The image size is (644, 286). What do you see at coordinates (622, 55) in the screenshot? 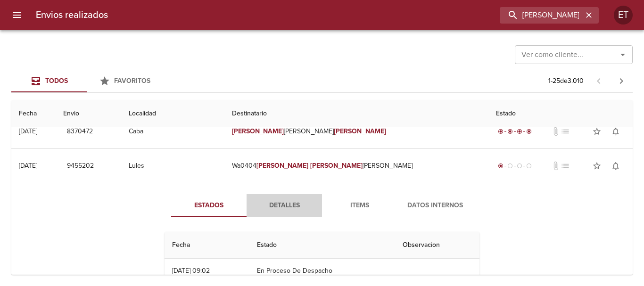
I see `button: Abrir` at bounding box center [622, 55].